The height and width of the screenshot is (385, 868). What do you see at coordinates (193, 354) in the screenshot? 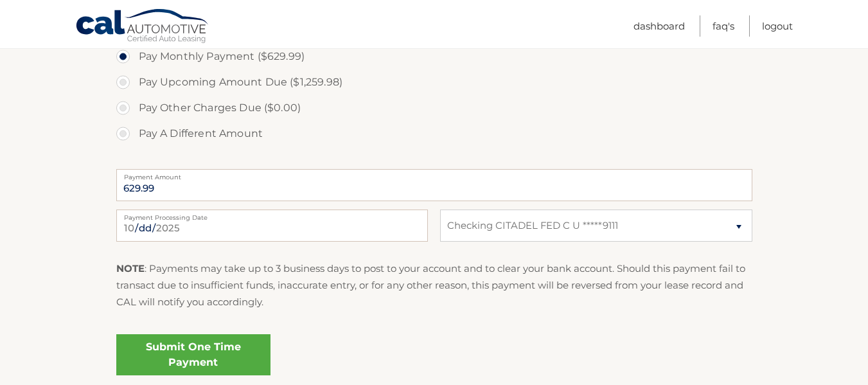
I see `a: Submit One Time Payment` at bounding box center [193, 354].